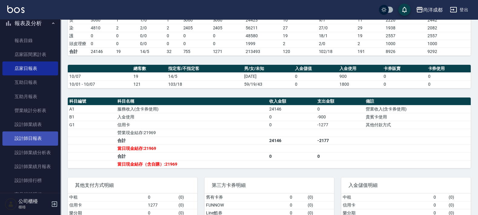  I want to click on button: 報表及分析, so click(30, 23).